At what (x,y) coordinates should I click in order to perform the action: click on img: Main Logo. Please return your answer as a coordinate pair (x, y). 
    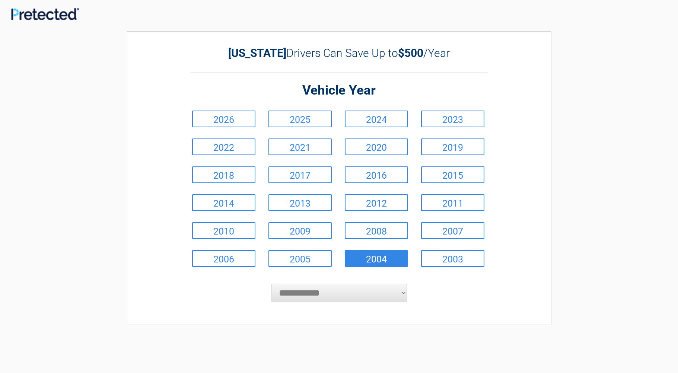
    Looking at the image, I should click on (45, 14).